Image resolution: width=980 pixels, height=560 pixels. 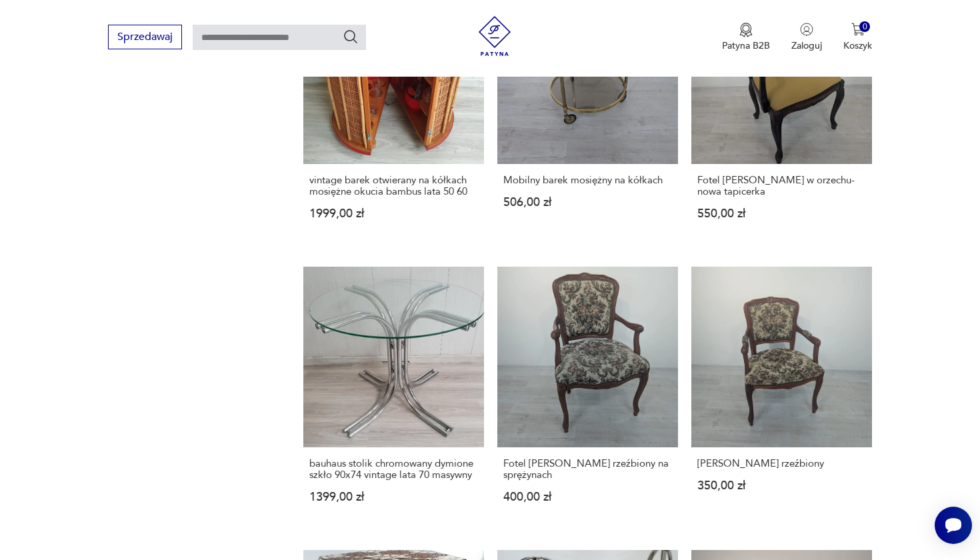 I want to click on a: bauhaus stolik chromowany dymione szkło 90x74 vintage lata 70 masywnybauhaus stolik chromowany dy..., so click(x=393, y=397).